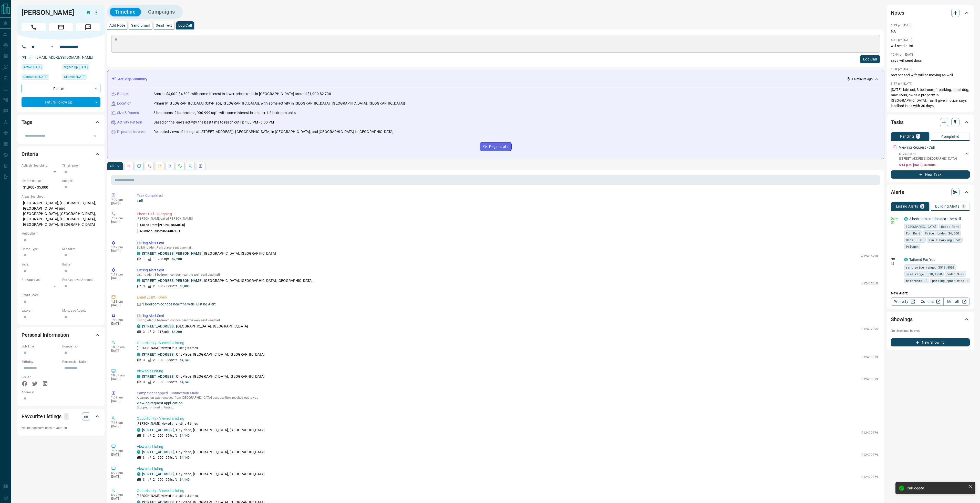 The height and width of the screenshot is (503, 980). I want to click on button: Open, so click(95, 136).